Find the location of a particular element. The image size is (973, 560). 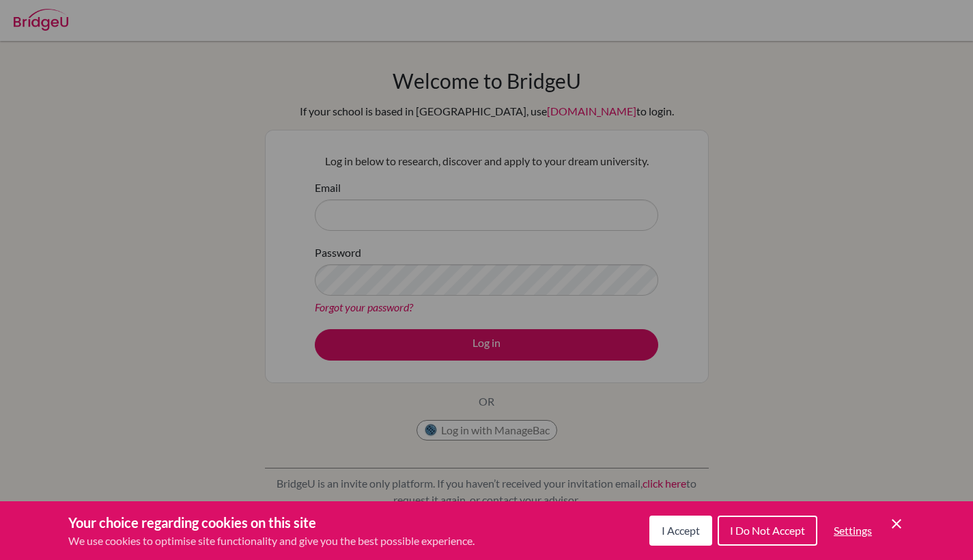

p: We use cookies to optimise site functionality and give you the best possible experience. is located at coordinates (272, 541).